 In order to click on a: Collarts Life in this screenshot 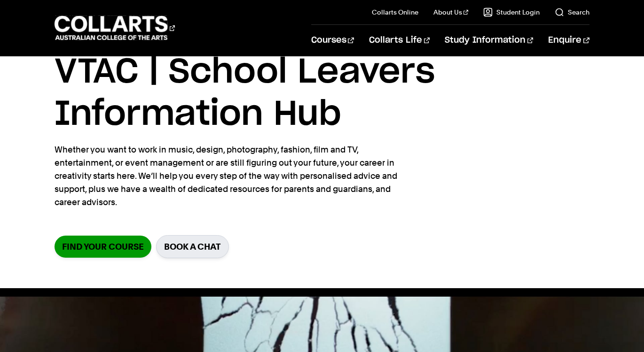, I will do `click(399, 41)`.